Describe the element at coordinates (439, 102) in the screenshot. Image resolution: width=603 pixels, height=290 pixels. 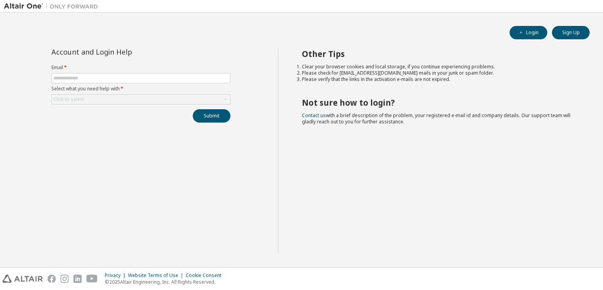
I see `h2: Not sure how to login?` at that location.